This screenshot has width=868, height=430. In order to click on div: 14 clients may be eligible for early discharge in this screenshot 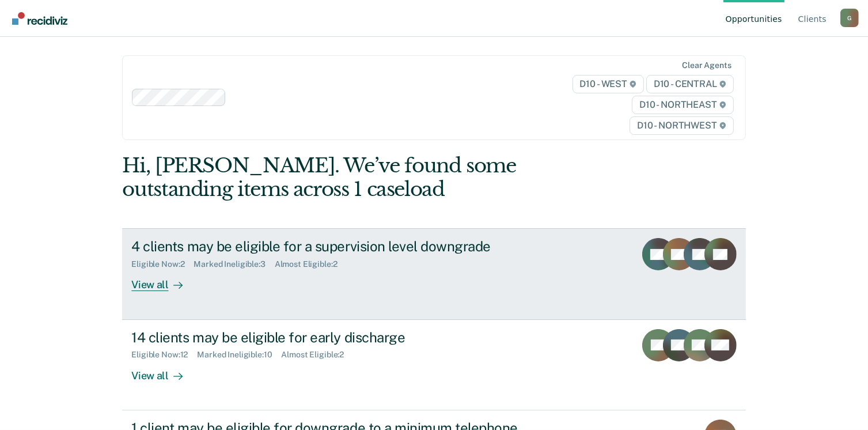, I will do `click(333, 337)`.